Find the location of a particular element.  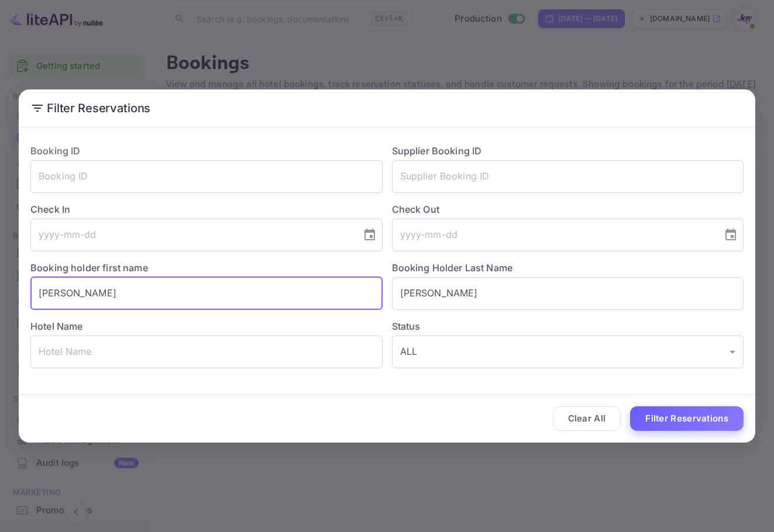

input: Holder First Name is located at coordinates (207, 294).